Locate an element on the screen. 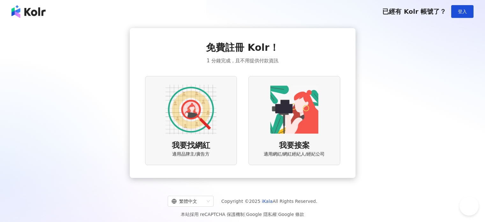 The image size is (485, 222). span: 已經有 Kolr 帳號了？ is located at coordinates (414, 11).